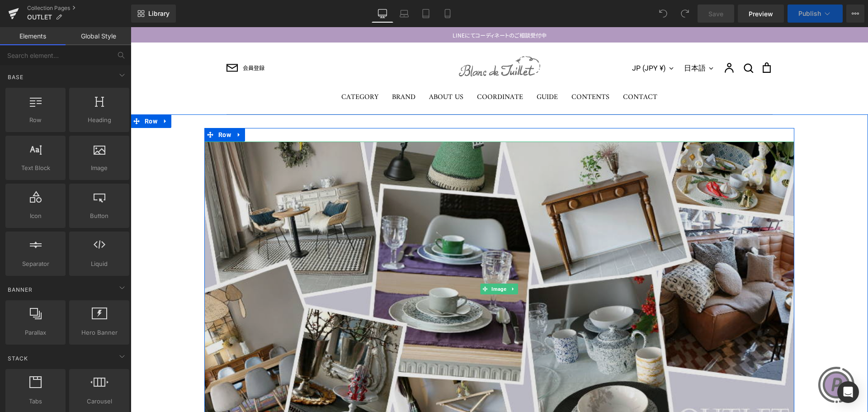 Image resolution: width=868 pixels, height=412 pixels. What do you see at coordinates (426, 14) in the screenshot?
I see `a: Tablet` at bounding box center [426, 14].